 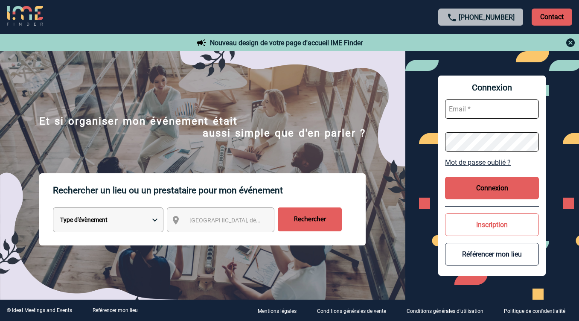 What do you see at coordinates (538, 310) in the screenshot?
I see `a: Politique de confidentialité` at bounding box center [538, 310].